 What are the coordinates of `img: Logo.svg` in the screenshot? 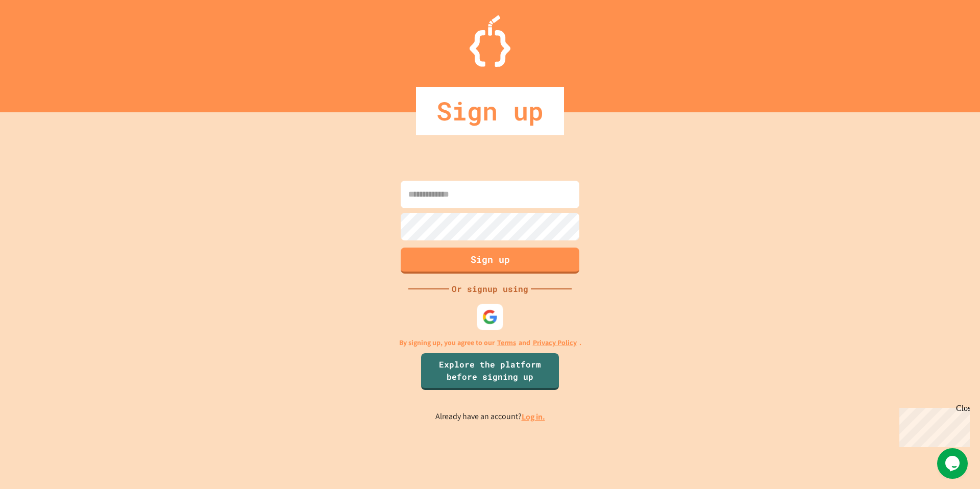 It's located at (490, 41).